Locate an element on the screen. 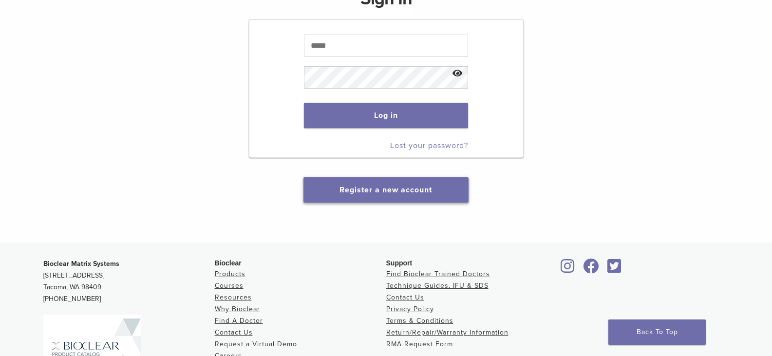 The width and height of the screenshot is (772, 356). button: Register a new account is located at coordinates (386, 190).